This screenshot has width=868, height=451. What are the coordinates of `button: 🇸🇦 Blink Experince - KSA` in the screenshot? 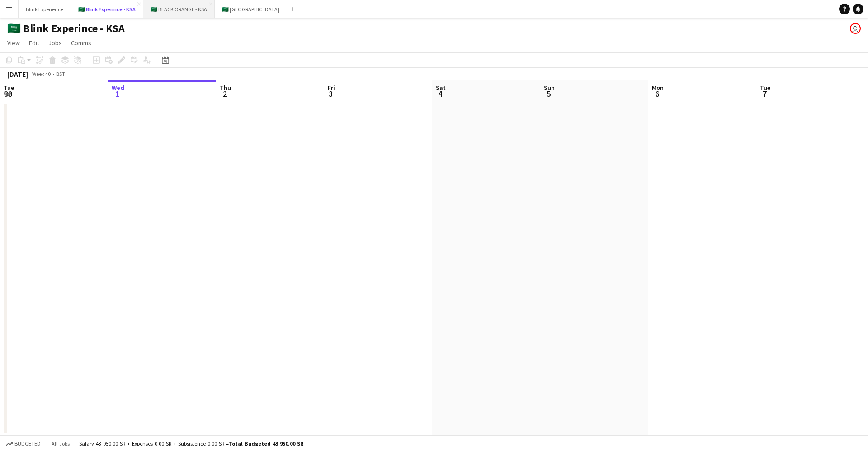 It's located at (107, 9).